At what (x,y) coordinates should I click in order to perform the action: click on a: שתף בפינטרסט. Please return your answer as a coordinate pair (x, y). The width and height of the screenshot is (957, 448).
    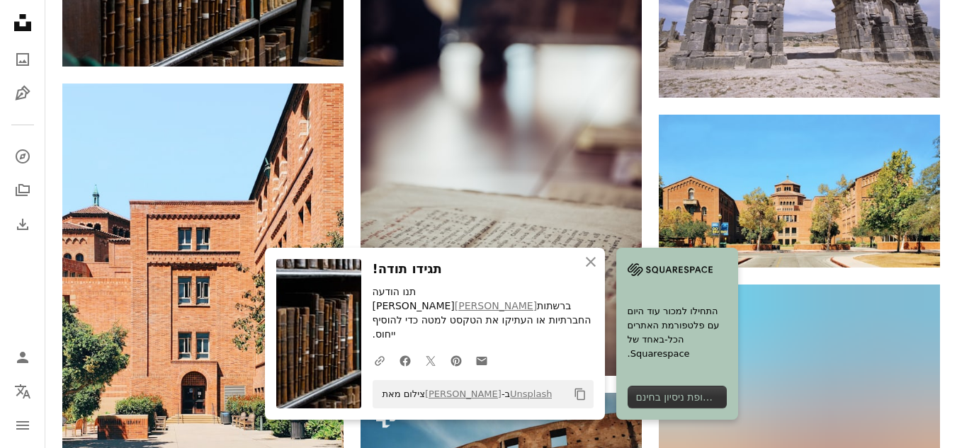
    Looking at the image, I should click on (456, 361).